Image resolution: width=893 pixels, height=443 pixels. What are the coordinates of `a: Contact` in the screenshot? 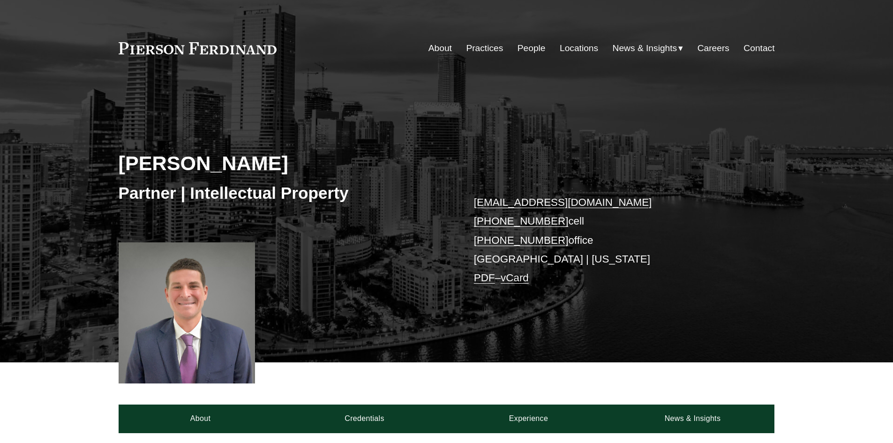 It's located at (759, 48).